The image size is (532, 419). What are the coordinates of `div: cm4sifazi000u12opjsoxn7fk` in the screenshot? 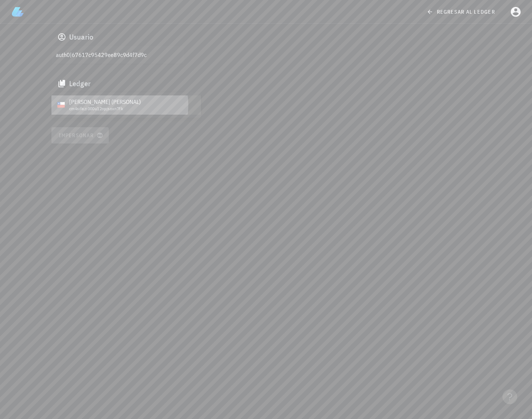 It's located at (132, 109).